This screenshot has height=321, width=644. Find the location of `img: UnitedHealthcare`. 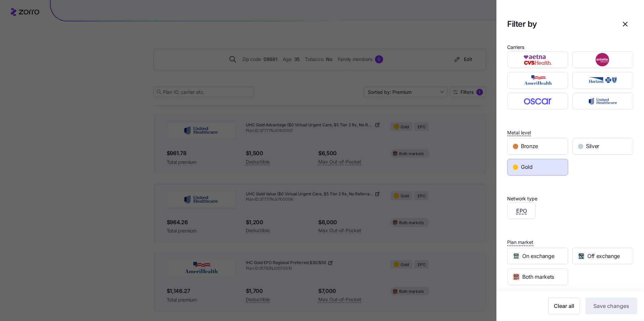

img: UnitedHealthcare is located at coordinates (603, 101).